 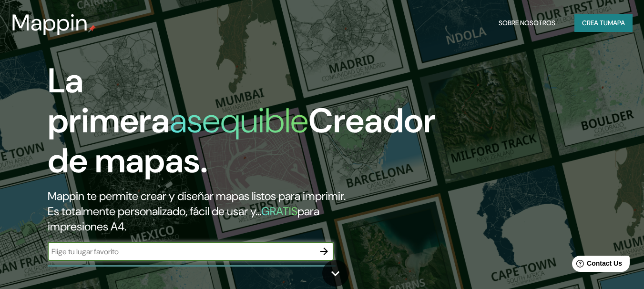 What do you see at coordinates (50, 22) in the screenshot?
I see `font: Mappin` at bounding box center [50, 22].